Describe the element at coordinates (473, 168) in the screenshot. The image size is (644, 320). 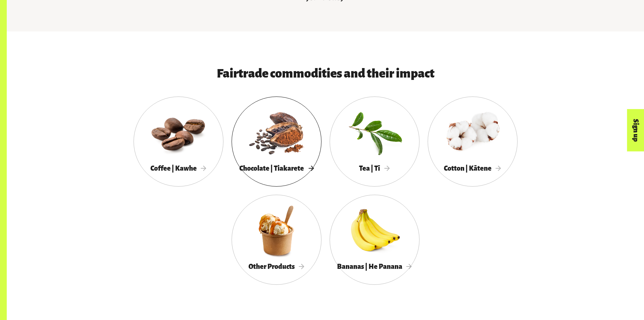
I see `span: Cotton | Kātene` at that location.